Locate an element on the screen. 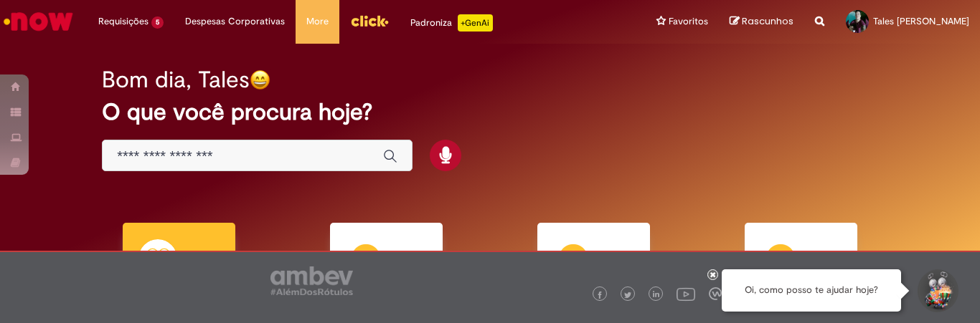  img: ServiceNow is located at coordinates (38, 22).